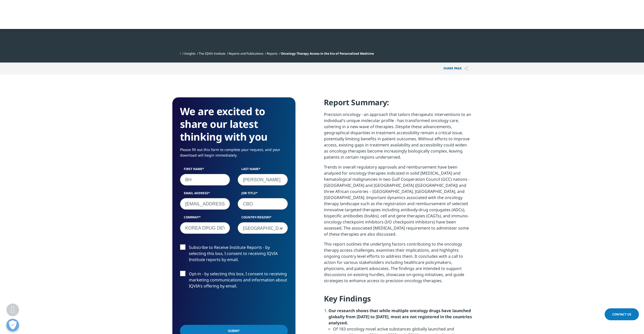 This screenshot has width=644, height=334. Describe the element at coordinates (466, 68) in the screenshot. I see `img: Share PAGE` at that location.